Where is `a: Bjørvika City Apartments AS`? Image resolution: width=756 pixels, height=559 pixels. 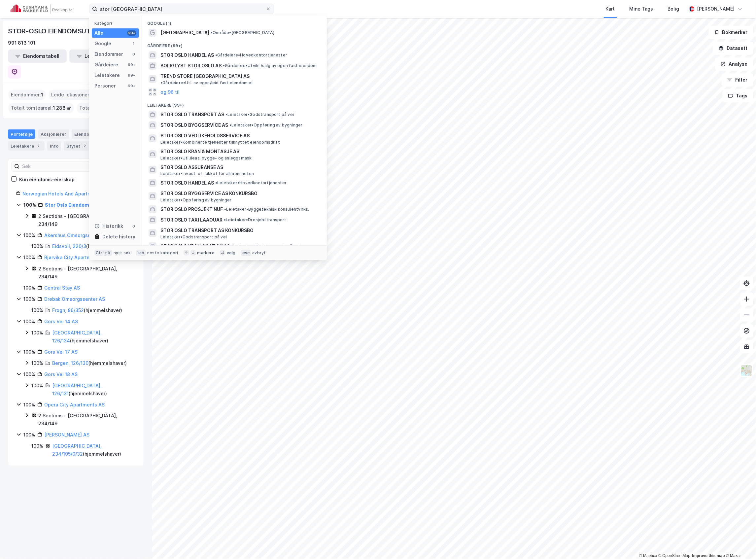 a: Bjørvika City Apartments AS is located at coordinates (77, 257).